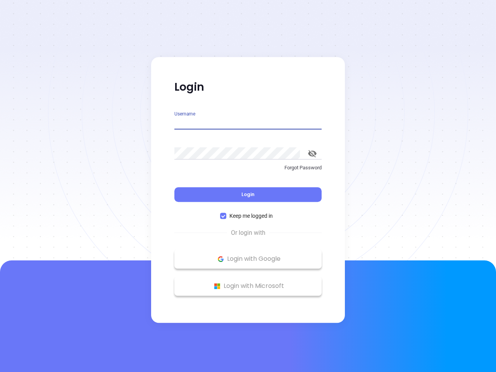 Image resolution: width=496 pixels, height=372 pixels. Describe the element at coordinates (221, 259) in the screenshot. I see `img: Google Logo` at that location.